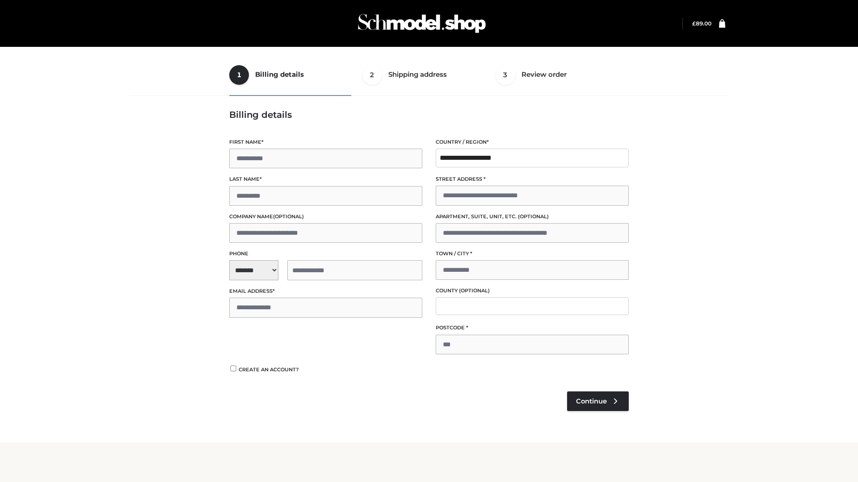 The image size is (858, 482). What do you see at coordinates (326, 142) in the screenshot?
I see `label: First name` at bounding box center [326, 142].